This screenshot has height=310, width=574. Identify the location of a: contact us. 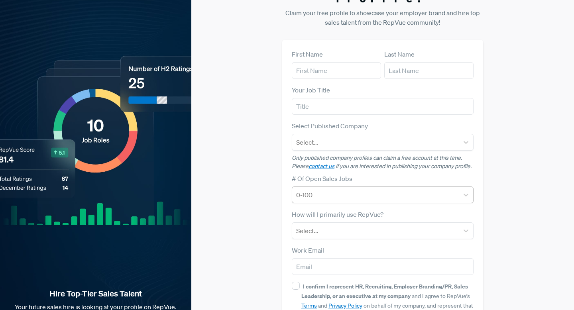
(322, 166).